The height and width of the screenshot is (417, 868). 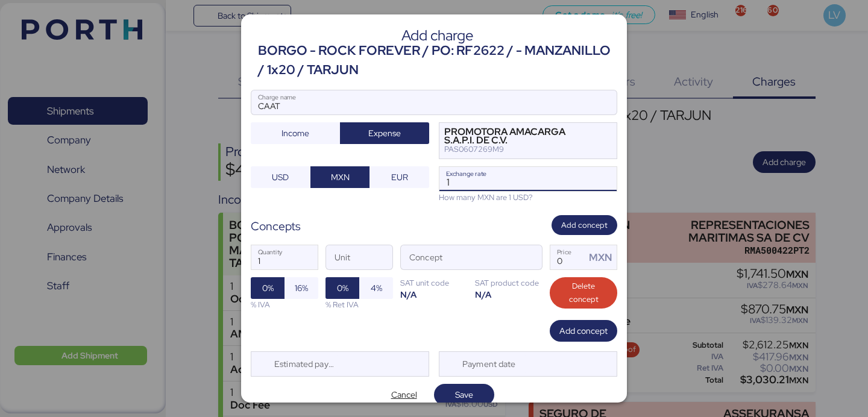 What do you see at coordinates (284, 304) in the screenshot?
I see `div: % IVA` at bounding box center [284, 304].